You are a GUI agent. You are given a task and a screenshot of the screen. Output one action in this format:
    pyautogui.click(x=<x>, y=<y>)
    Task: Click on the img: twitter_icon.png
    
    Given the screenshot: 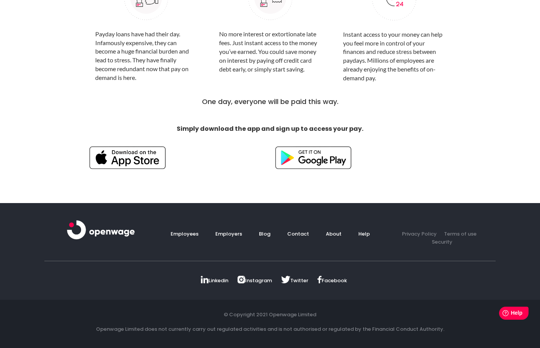 What is the action you would take?
    pyautogui.click(x=285, y=279)
    